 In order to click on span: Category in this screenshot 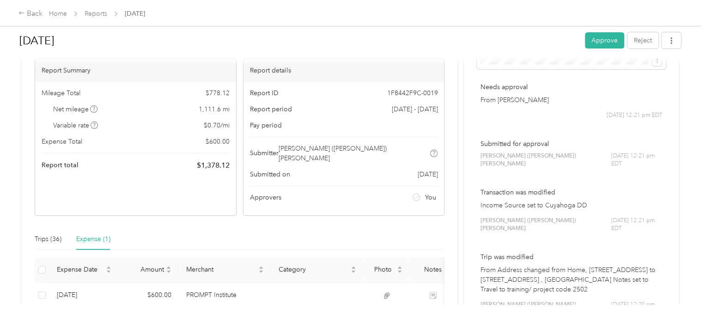, I will do `click(314, 269)`.